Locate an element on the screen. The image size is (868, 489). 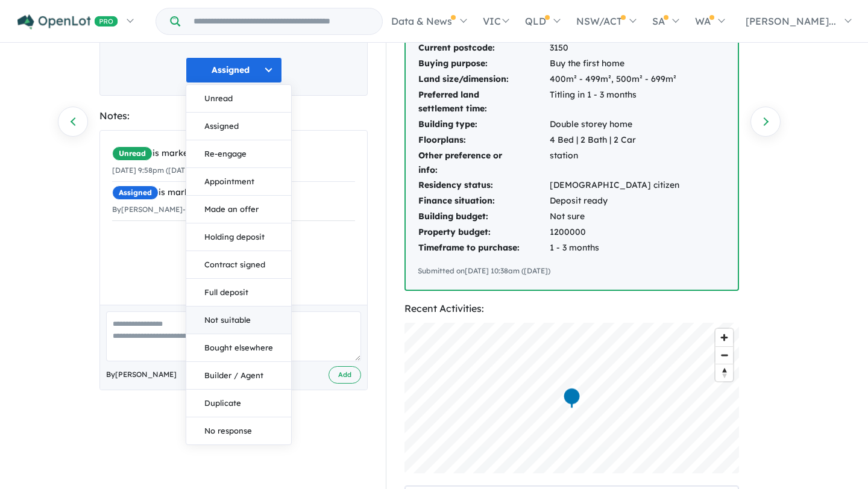
td: Double storey home is located at coordinates (614, 125).